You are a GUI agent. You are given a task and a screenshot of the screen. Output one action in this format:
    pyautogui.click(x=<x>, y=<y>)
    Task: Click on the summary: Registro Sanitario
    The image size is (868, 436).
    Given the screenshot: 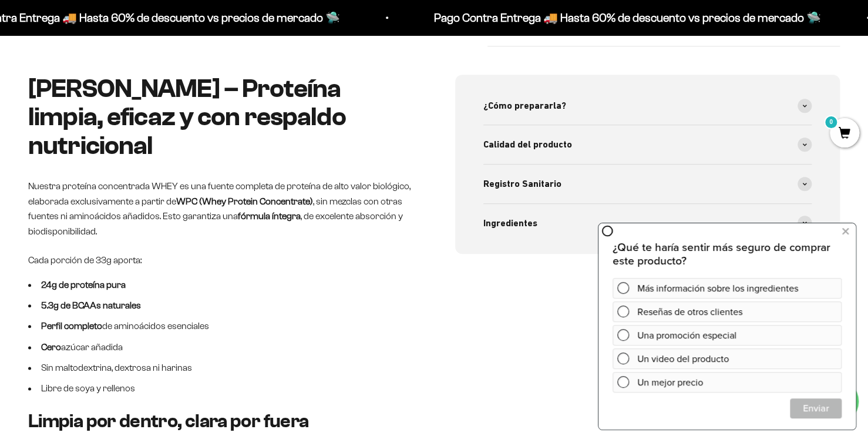 What is the action you would take?
    pyautogui.click(x=647, y=184)
    